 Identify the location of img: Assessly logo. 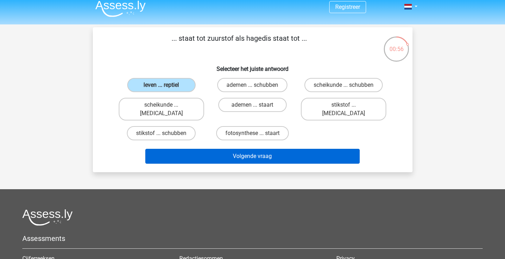
(47, 217).